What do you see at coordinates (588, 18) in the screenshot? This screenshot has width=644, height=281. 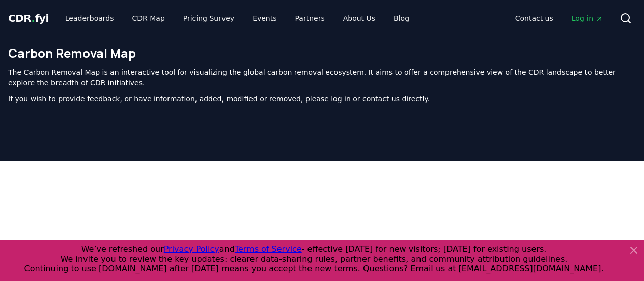 I see `span: Log in` at bounding box center [588, 18].